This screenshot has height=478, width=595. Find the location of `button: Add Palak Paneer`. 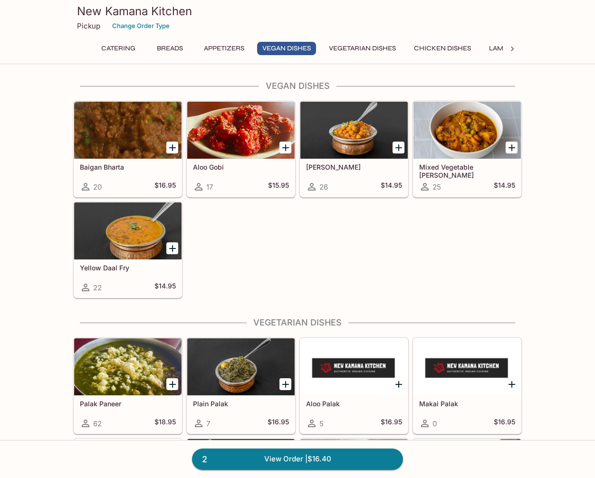

button: Add Palak Paneer is located at coordinates (172, 384).